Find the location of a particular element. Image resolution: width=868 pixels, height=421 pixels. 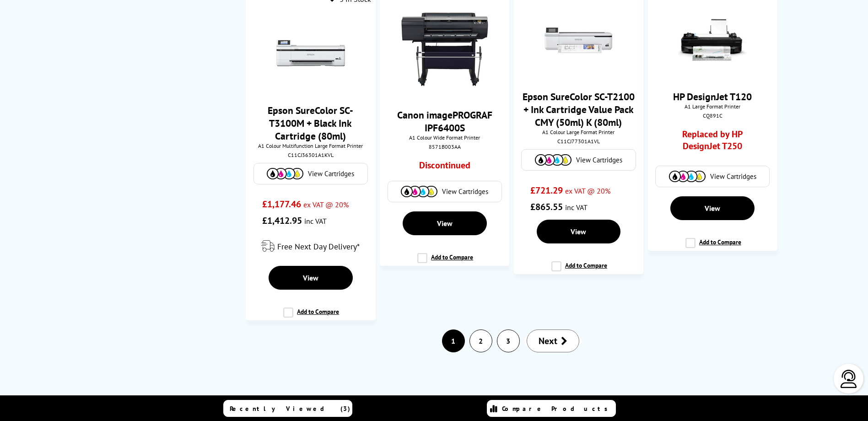

span: Recently Viewed (3) is located at coordinates (290, 408).